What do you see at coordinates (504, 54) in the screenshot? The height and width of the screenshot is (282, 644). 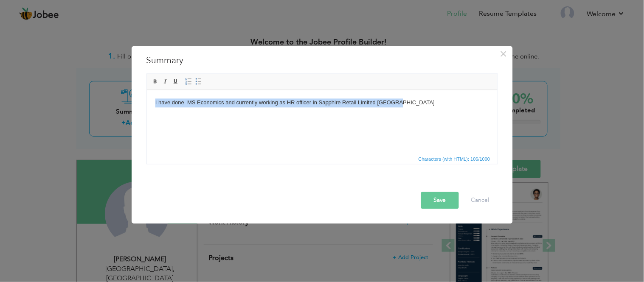 I see `button: Close` at bounding box center [504, 54].